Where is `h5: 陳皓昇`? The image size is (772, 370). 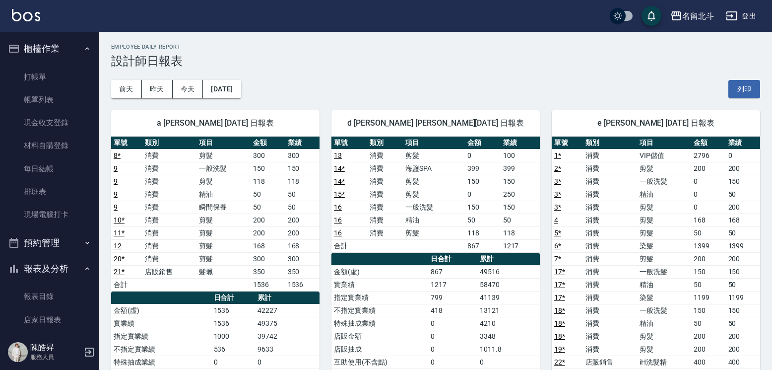
h5: 陳皓昇 is located at coordinates (56, 347).